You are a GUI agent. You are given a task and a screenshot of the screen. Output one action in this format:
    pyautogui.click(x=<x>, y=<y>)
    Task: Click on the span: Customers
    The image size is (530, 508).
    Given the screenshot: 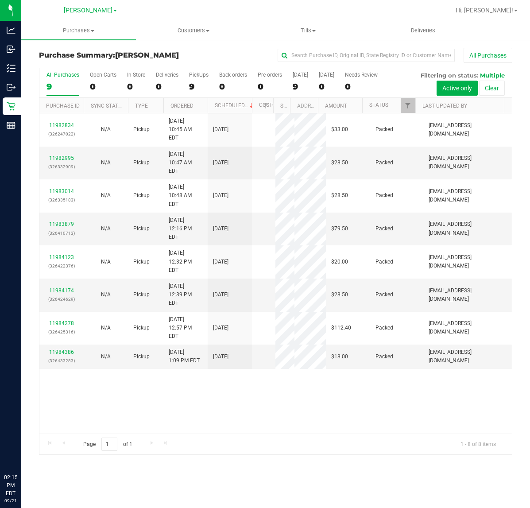 What is the action you would take?
    pyautogui.click(x=193, y=31)
    